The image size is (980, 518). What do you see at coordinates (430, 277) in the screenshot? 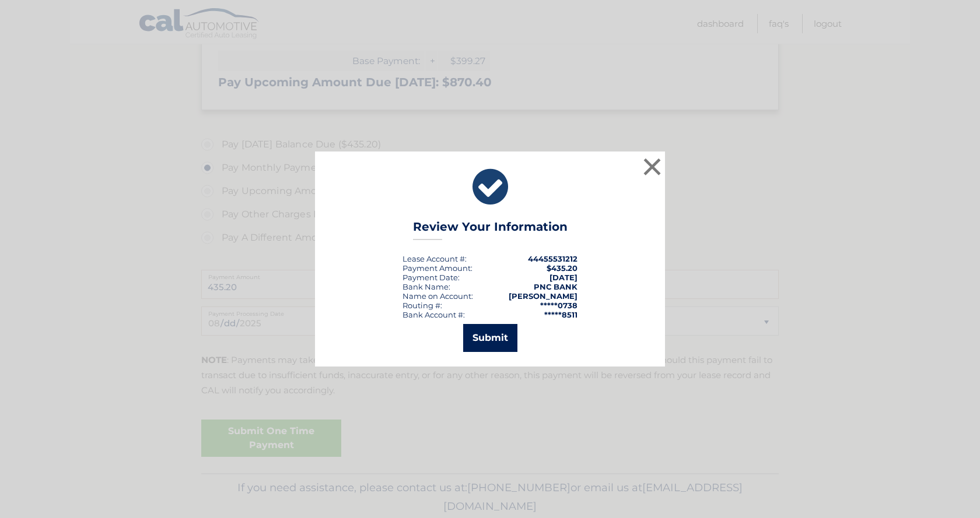
I see `span: Payment Date` at bounding box center [430, 277].